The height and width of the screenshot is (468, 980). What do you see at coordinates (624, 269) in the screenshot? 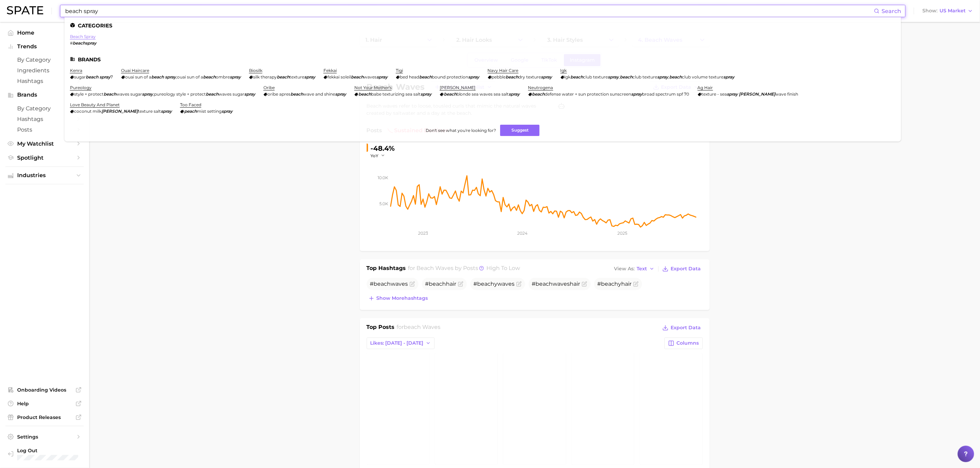
I see `span: View As` at bounding box center [624, 269].